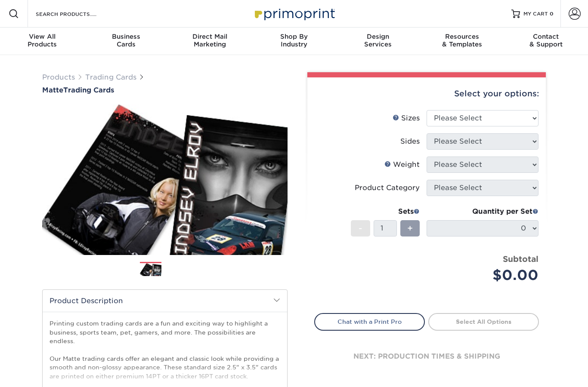 This screenshot has height=387, width=588. Describe the element at coordinates (409, 142) in the screenshot. I see `div: Sides` at that location.